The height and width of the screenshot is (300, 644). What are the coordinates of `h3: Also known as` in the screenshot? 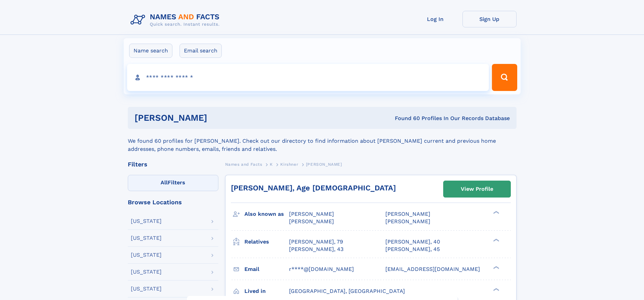 It's located at (267, 214).